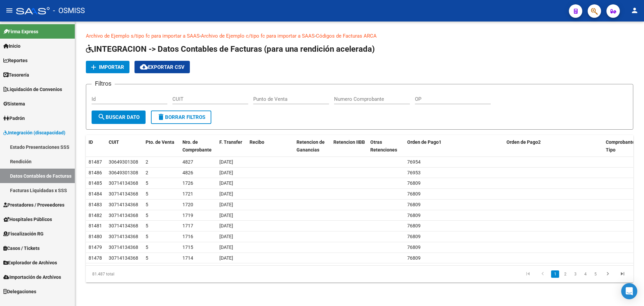 Image resolution: width=644 pixels, height=306 pixels. Describe the element at coordinates (635, 10) in the screenshot. I see `mat-icon: person` at that location.